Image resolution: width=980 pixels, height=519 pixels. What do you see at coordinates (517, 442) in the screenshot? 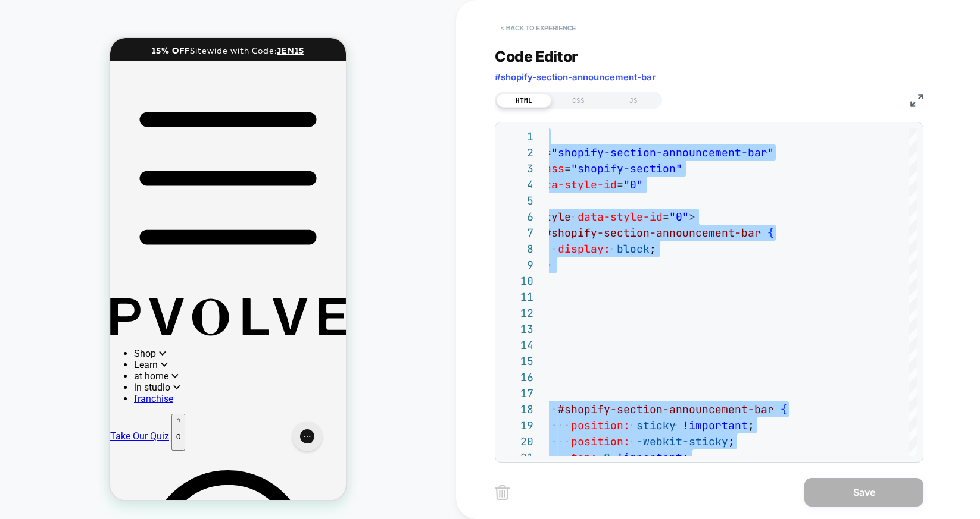
I see `div: 20` at bounding box center [517, 442].